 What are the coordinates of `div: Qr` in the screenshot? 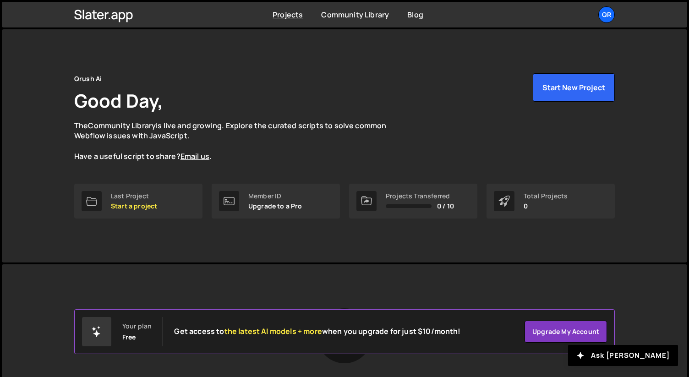 It's located at (607, 15).